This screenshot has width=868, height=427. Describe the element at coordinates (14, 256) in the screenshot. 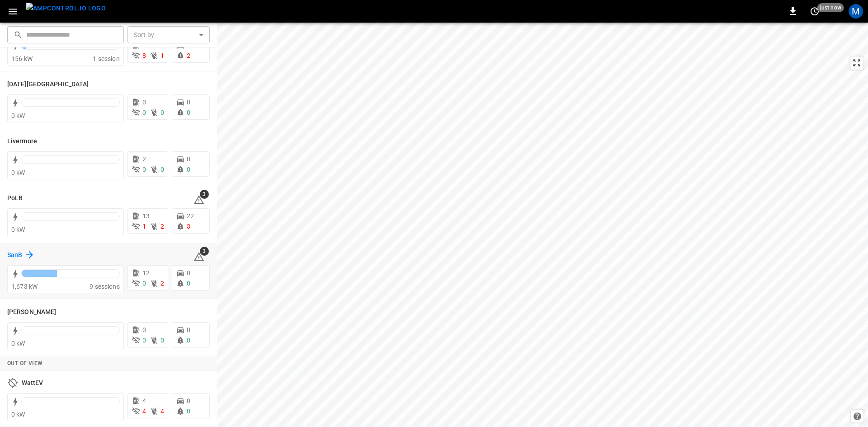

I see `h6: SanB` at that location.